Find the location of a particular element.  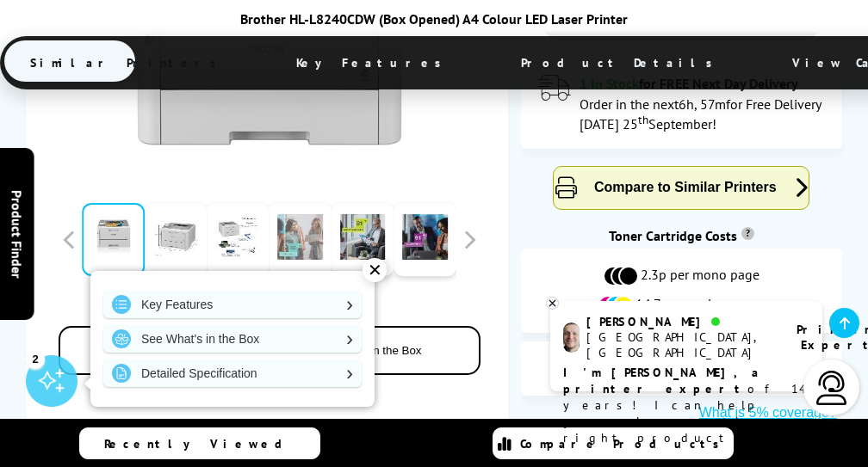

div: modal_delivery is located at coordinates (681, 103).